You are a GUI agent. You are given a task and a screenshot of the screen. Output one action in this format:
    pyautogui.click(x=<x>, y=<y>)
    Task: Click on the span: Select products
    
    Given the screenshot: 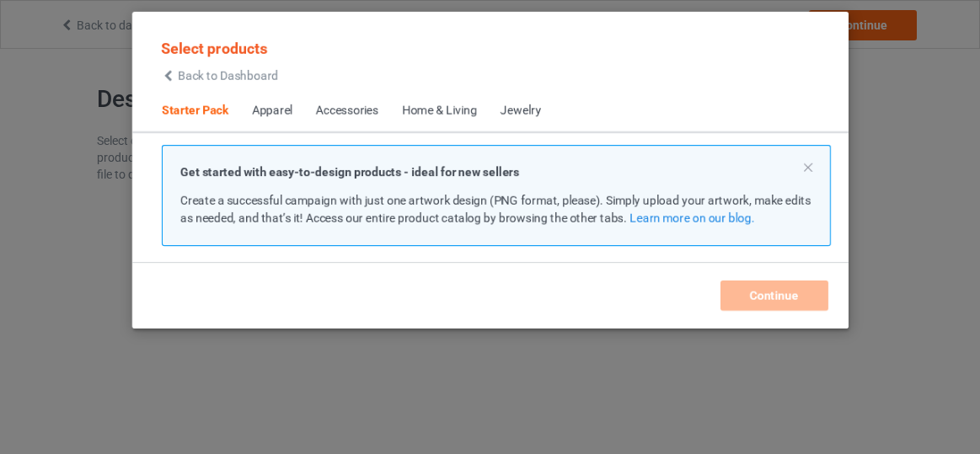 What is the action you would take?
    pyautogui.click(x=214, y=48)
    